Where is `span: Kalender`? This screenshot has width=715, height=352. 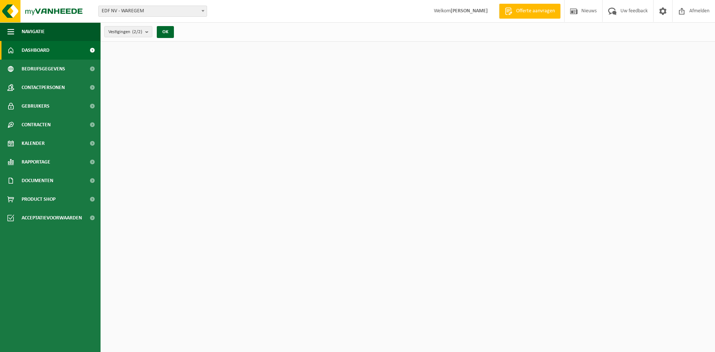
span: Kalender is located at coordinates (33, 143).